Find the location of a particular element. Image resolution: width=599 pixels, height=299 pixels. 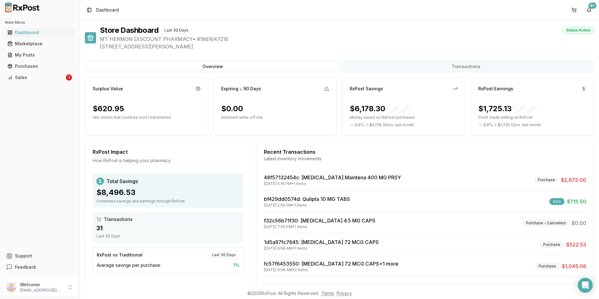

button: Sales1 is located at coordinates (40, 77).